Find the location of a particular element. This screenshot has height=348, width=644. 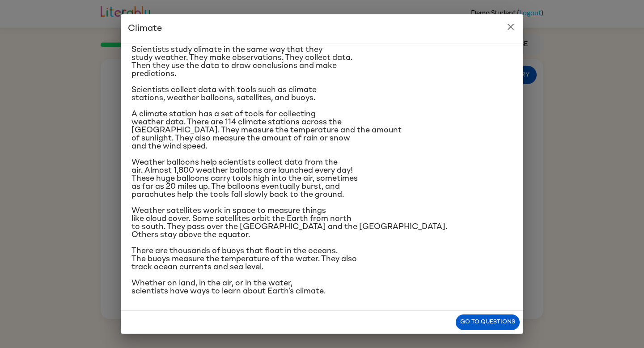

span: Weather satellites work in space to measure things like cloud cover. Some satellites orbit the Ea... is located at coordinates (289, 223).